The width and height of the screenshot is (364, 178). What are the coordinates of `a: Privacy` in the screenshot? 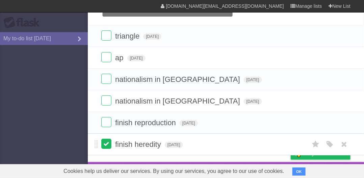 It's located at (291, 170).